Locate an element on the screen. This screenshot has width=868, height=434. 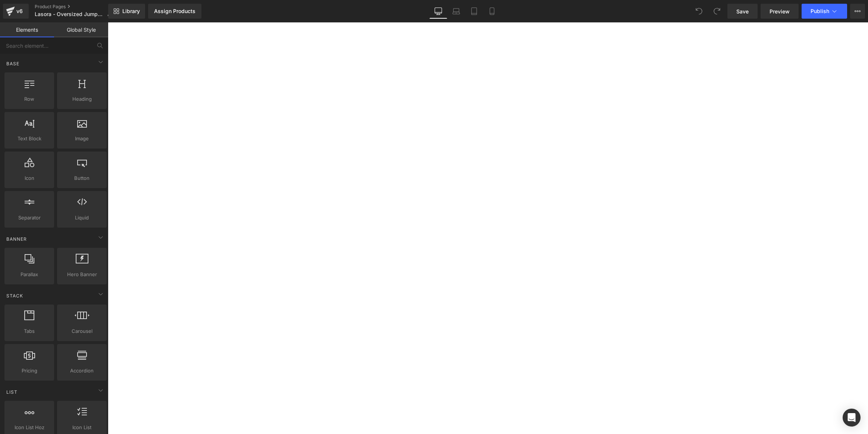
span: Lasora - Oversized Jumpsuit is located at coordinates (70, 14).